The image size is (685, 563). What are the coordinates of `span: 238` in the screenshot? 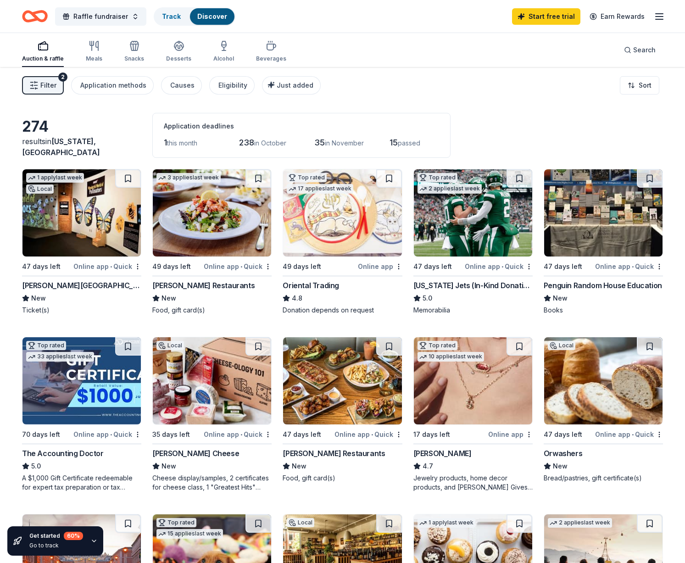 It's located at (246, 142).